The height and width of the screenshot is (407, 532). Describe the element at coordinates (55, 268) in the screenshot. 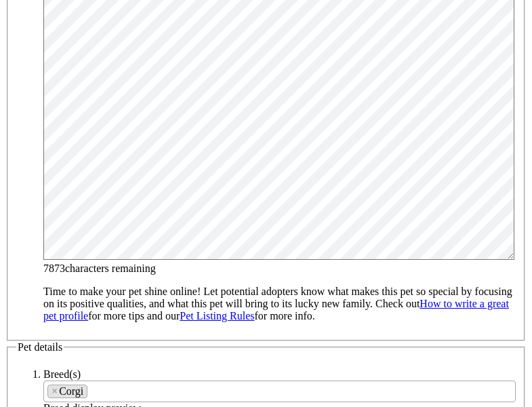

I see `span: 7873` at that location.